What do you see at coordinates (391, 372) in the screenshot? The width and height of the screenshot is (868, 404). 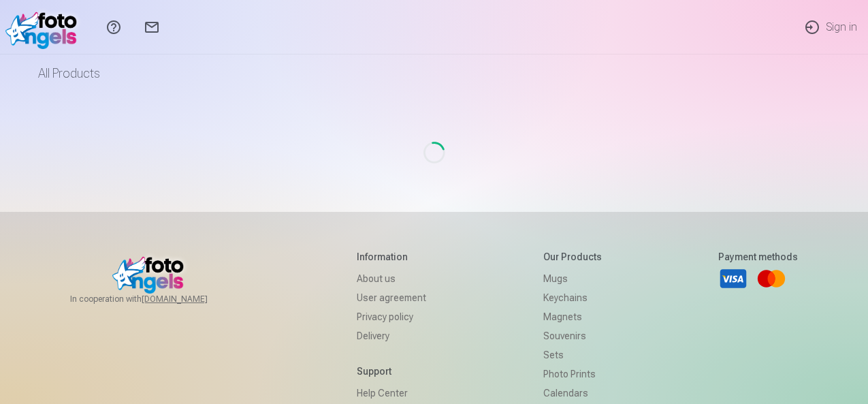 I see `h5: Support` at bounding box center [391, 372].